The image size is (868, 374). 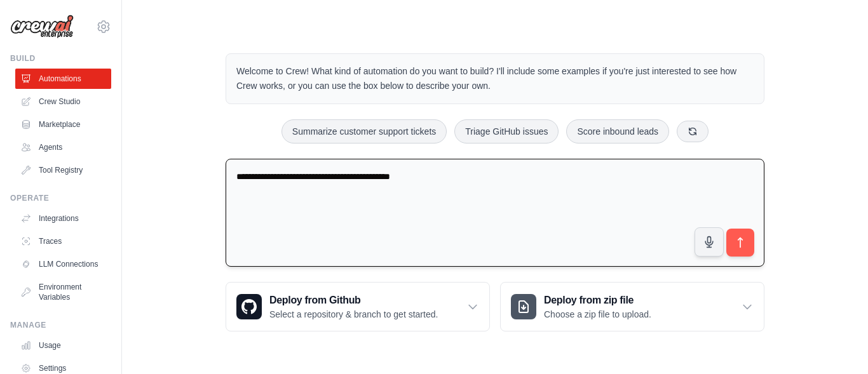 I want to click on p: Welcome to Crew! What kind of automation do you want to build? I'll include some examples if you'..., so click(x=495, y=79).